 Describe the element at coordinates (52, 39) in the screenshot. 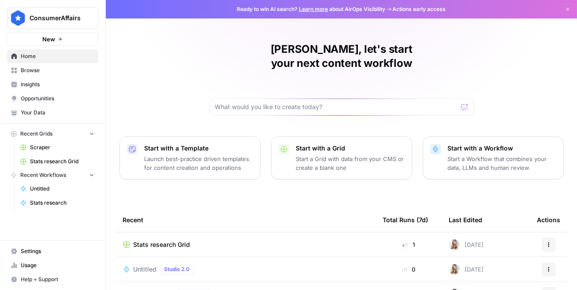

I see `button: New` at that location.